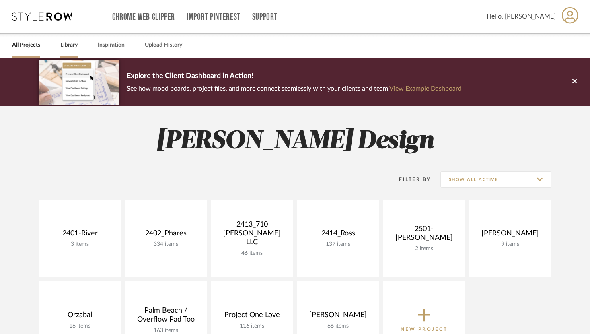  What do you see at coordinates (425, 88) in the screenshot?
I see `a: View Example Dashboard` at bounding box center [425, 88].